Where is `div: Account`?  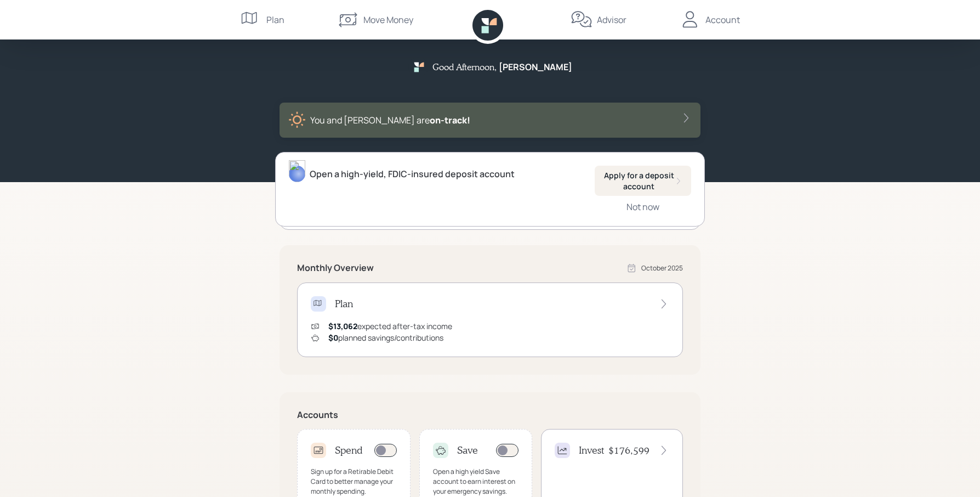 div: Account is located at coordinates (723, 20).